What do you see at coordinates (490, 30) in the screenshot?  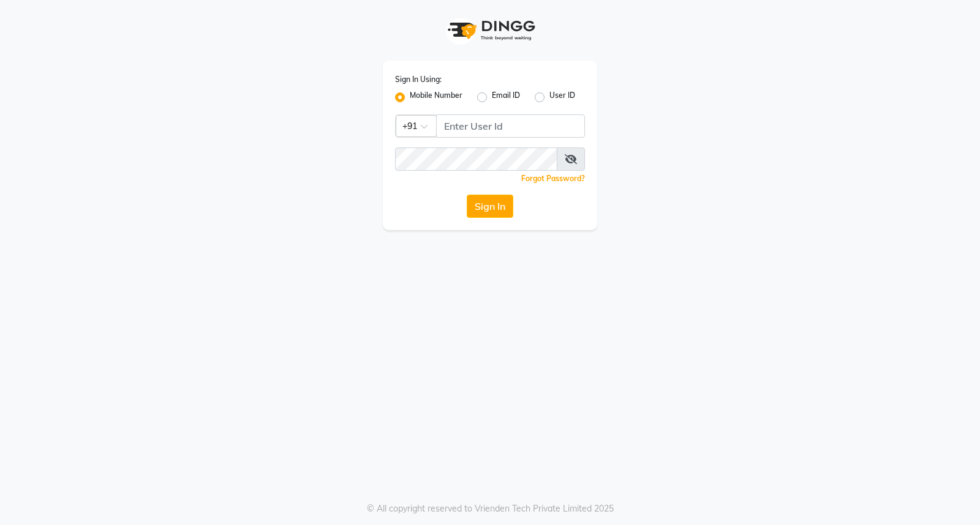 I see `img: logo1.svg` at bounding box center [490, 30].